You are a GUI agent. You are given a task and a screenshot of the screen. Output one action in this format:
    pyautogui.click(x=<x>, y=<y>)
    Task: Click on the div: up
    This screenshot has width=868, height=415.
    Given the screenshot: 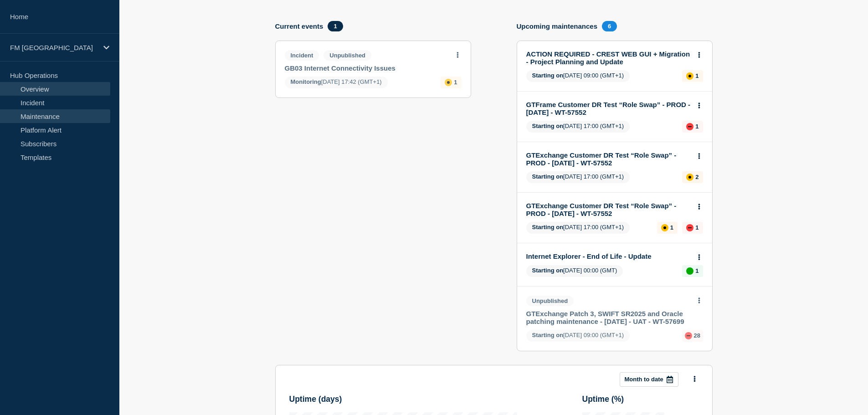 What is the action you would take?
    pyautogui.click(x=690, y=271)
    